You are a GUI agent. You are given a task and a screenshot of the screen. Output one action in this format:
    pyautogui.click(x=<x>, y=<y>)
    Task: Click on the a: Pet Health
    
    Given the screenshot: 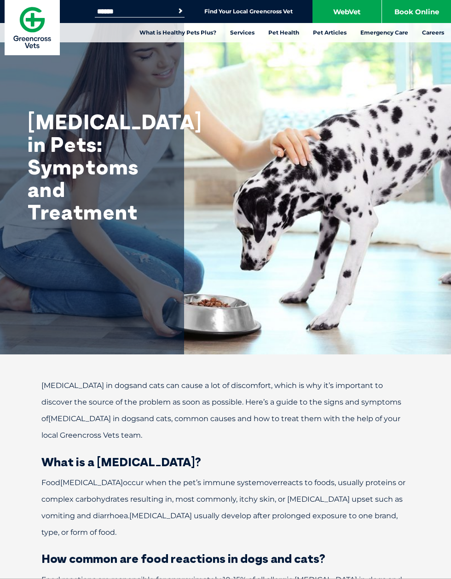 What is the action you would take?
    pyautogui.click(x=284, y=33)
    